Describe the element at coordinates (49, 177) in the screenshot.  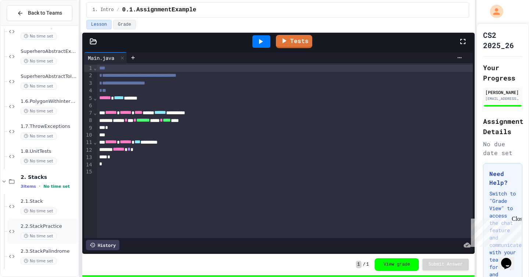
I see `span: 2. Stacks` at that location.